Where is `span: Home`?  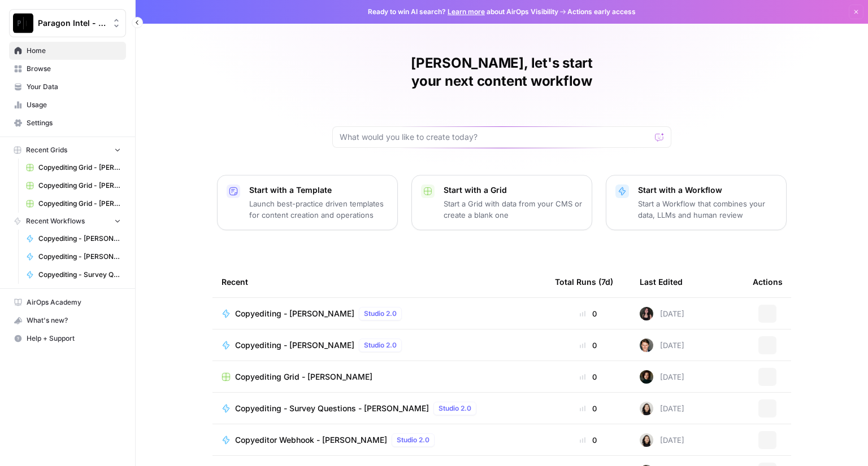
span: Home is located at coordinates (74, 51).